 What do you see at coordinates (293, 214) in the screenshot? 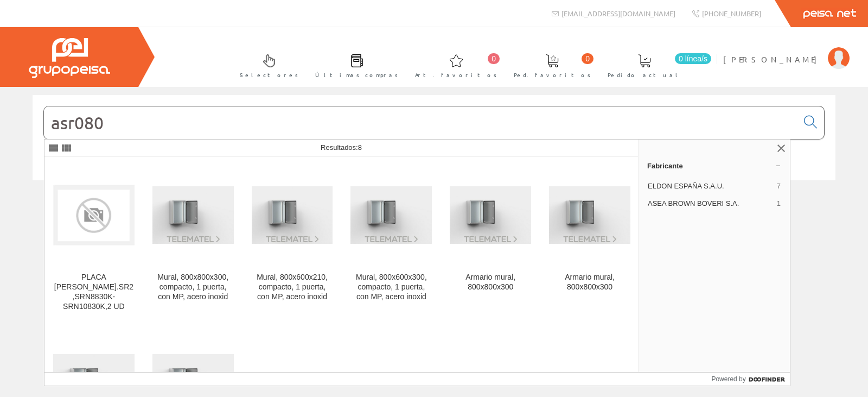
I see `img: Mural, 800x600x210, compacto, 1 puerta, con MP, acero inoxid` at bounding box center [293, 214].